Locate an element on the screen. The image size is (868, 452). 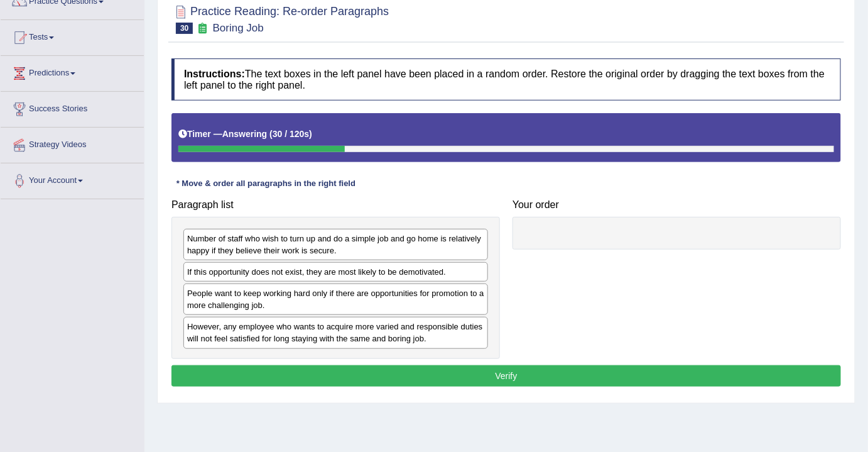
b: 30 / 120s is located at coordinates (291, 134).